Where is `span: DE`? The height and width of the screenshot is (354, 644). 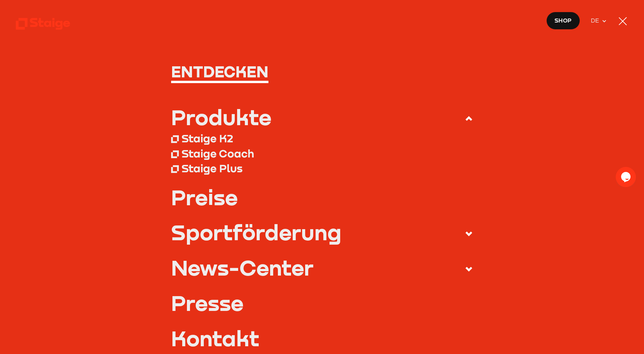
span: DE is located at coordinates (597, 21).